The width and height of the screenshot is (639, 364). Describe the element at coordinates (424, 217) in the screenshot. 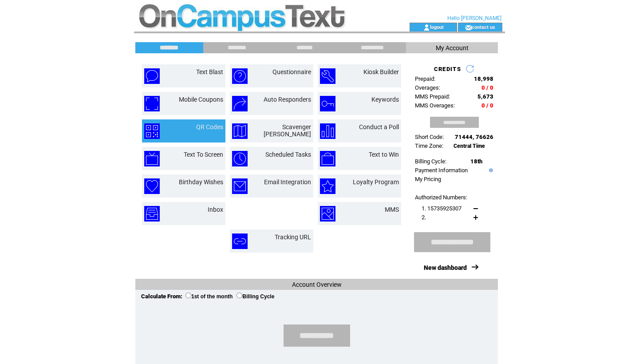

I see `span: 2.` at that location.